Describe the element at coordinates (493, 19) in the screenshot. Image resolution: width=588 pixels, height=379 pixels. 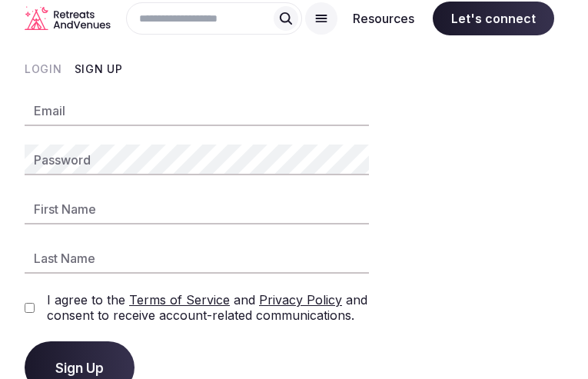
I see `span: Let's connect` at that location.